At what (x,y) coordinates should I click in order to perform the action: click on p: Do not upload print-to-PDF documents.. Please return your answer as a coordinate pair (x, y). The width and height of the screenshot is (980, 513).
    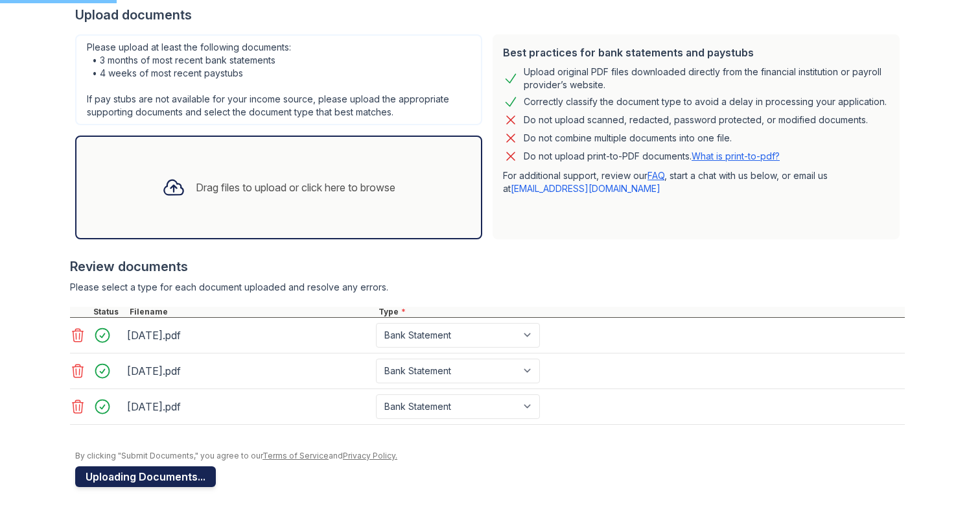
    Looking at the image, I should click on (651, 156).